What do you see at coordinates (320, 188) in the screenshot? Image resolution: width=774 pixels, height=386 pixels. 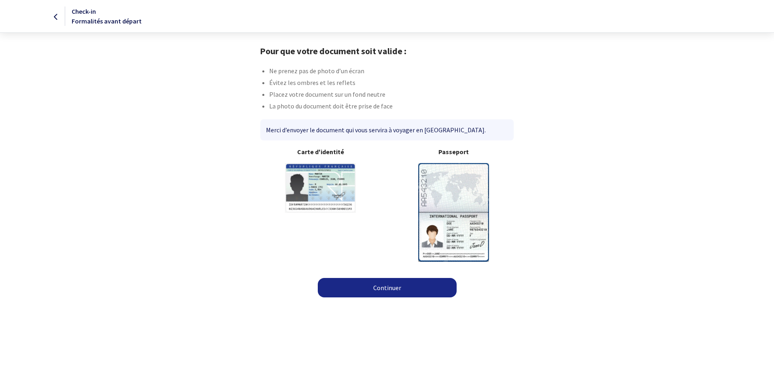 I see `img: illuCNI.svg` at bounding box center [320, 188].